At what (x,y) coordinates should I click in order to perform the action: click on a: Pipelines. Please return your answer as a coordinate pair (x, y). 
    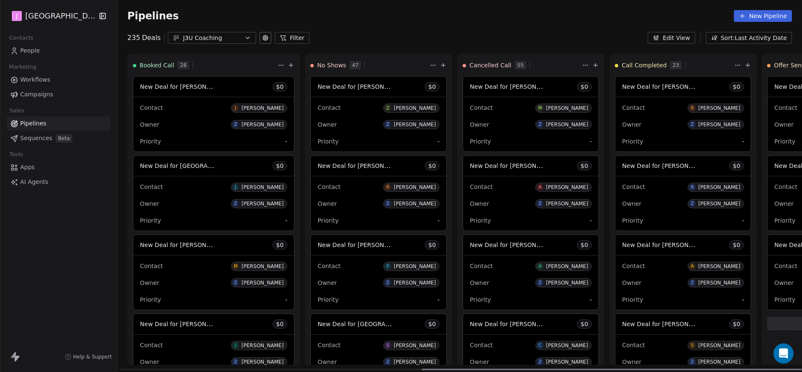
    Looking at the image, I should click on (58, 123).